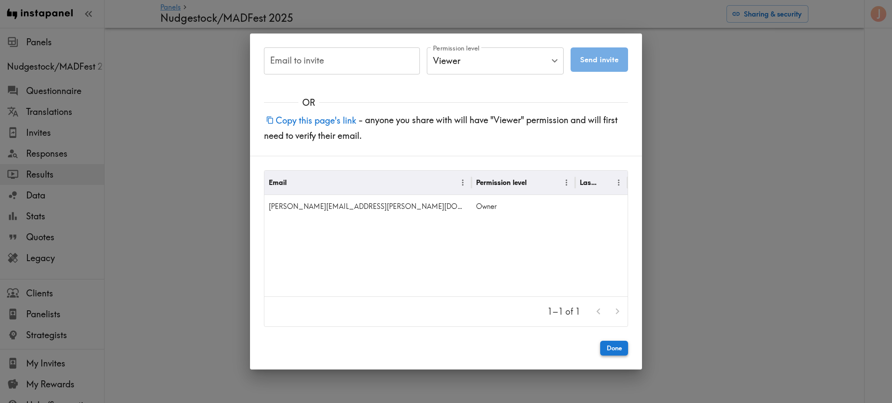 The image size is (892, 403). What do you see at coordinates (311, 120) in the screenshot?
I see `button: Copy this page's link` at bounding box center [311, 120].